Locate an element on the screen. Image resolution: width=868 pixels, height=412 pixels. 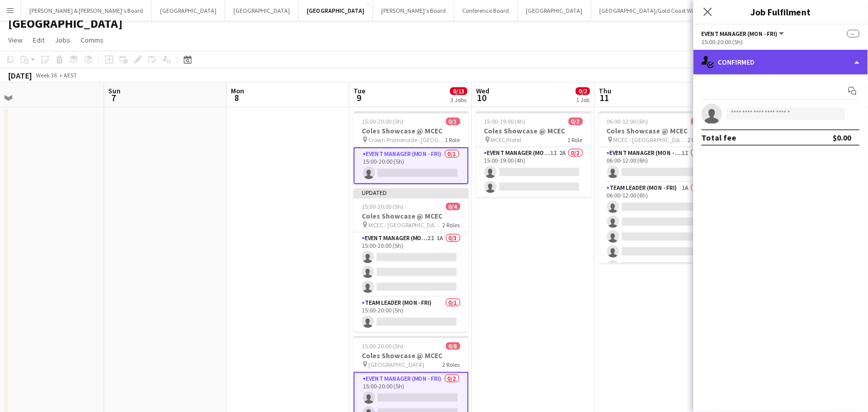
app-card-role: Team Leader (Mon - Fri)0/115:00-20:00 (5h) is located at coordinates (411, 314).